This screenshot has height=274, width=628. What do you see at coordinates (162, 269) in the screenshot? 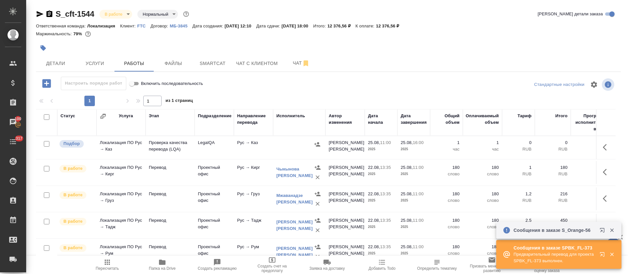
I see `span: Папка на Drive` at bounding box center [162, 269].